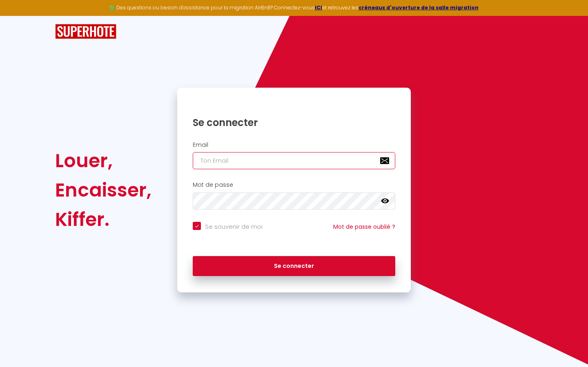 The image size is (588, 367). What do you see at coordinates (318, 8) in the screenshot?
I see `strong: ICI` at bounding box center [318, 8].